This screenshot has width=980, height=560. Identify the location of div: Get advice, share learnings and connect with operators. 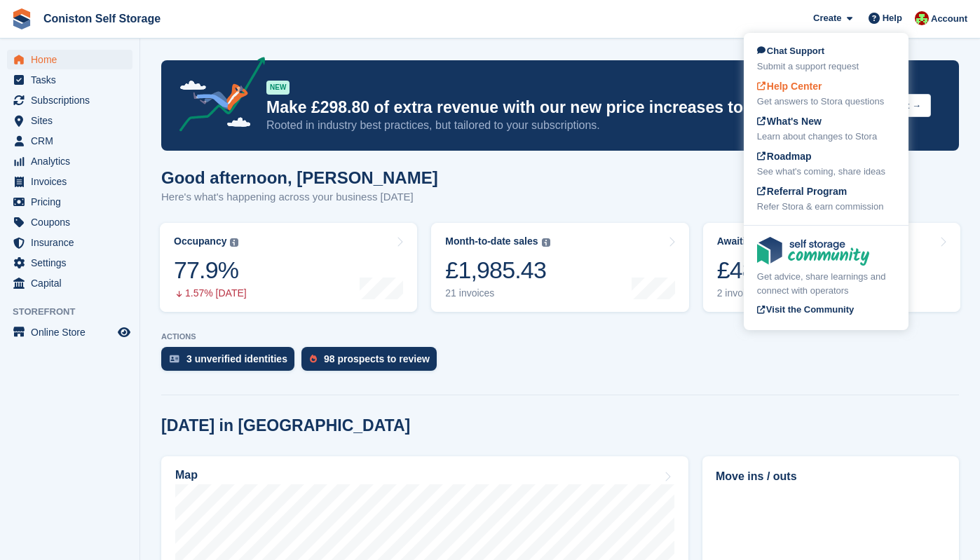
(826, 284).